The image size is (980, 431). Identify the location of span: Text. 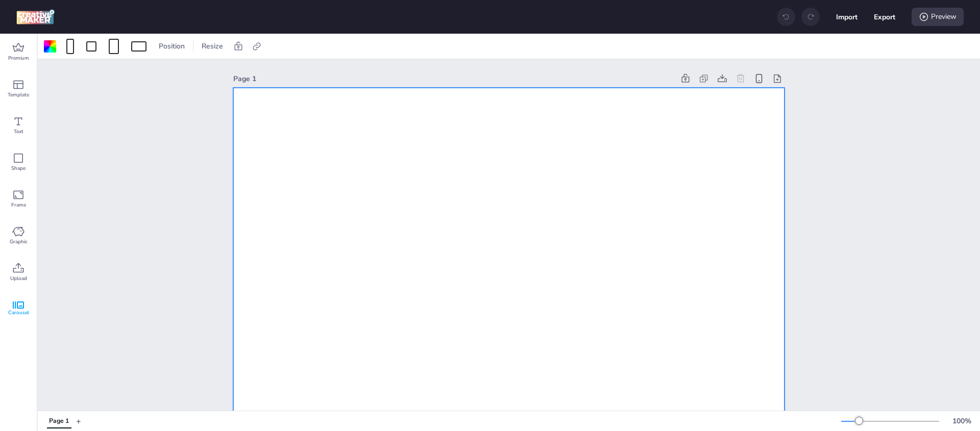
(18, 131).